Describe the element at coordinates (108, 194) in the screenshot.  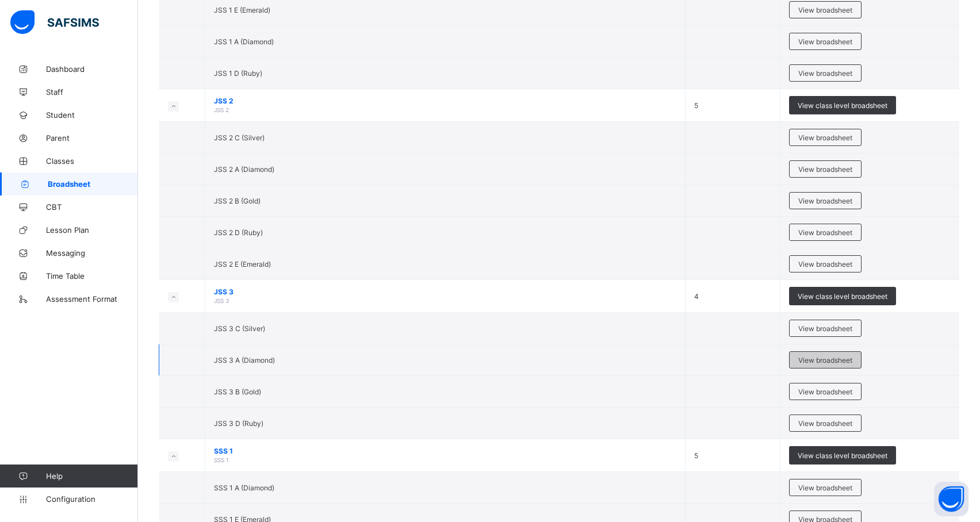
I see `span: KSA/20/1858` at that location.